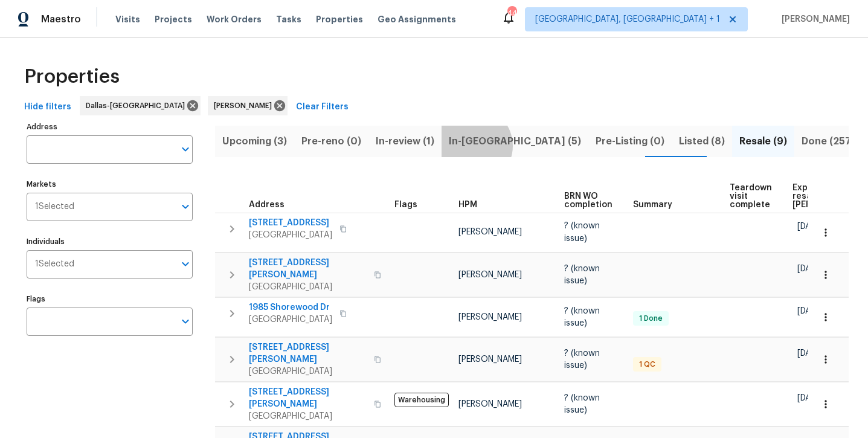 This screenshot has width=868, height=438. What do you see at coordinates (110, 241) in the screenshot?
I see `label: Individuals` at bounding box center [110, 241].